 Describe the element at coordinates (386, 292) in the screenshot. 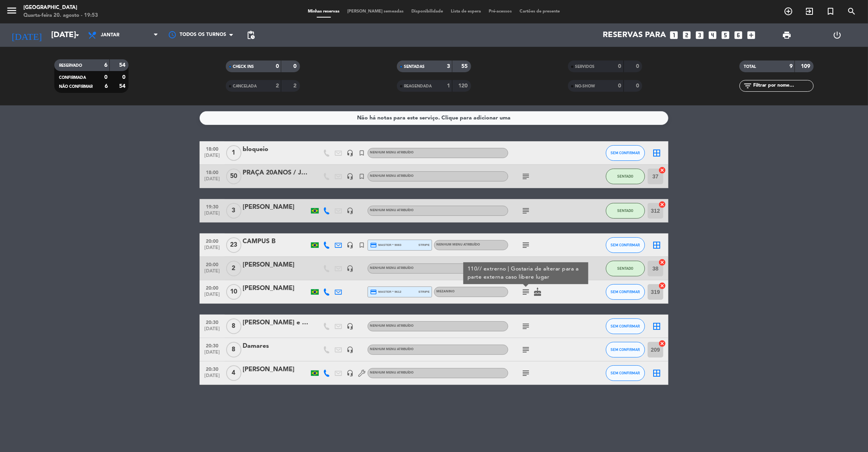

I see `span: master * 9612` at that location.